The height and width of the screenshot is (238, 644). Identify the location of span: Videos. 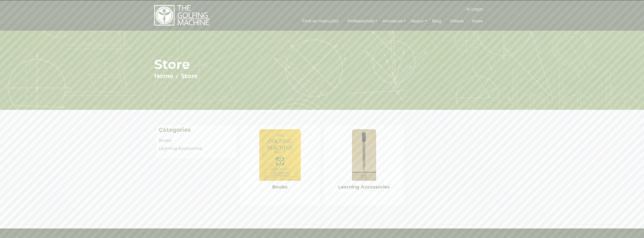
(457, 21).